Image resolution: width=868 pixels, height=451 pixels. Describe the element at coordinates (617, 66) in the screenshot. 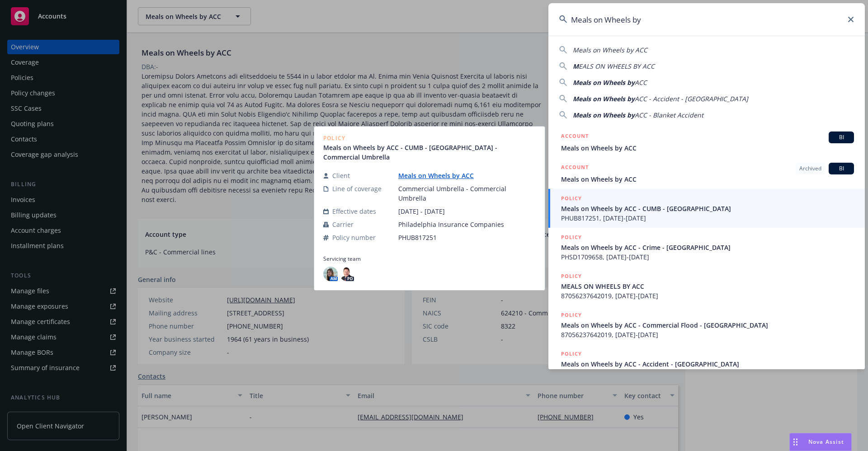

I see `span: EALS ON WHEELS BY ACC` at that location.